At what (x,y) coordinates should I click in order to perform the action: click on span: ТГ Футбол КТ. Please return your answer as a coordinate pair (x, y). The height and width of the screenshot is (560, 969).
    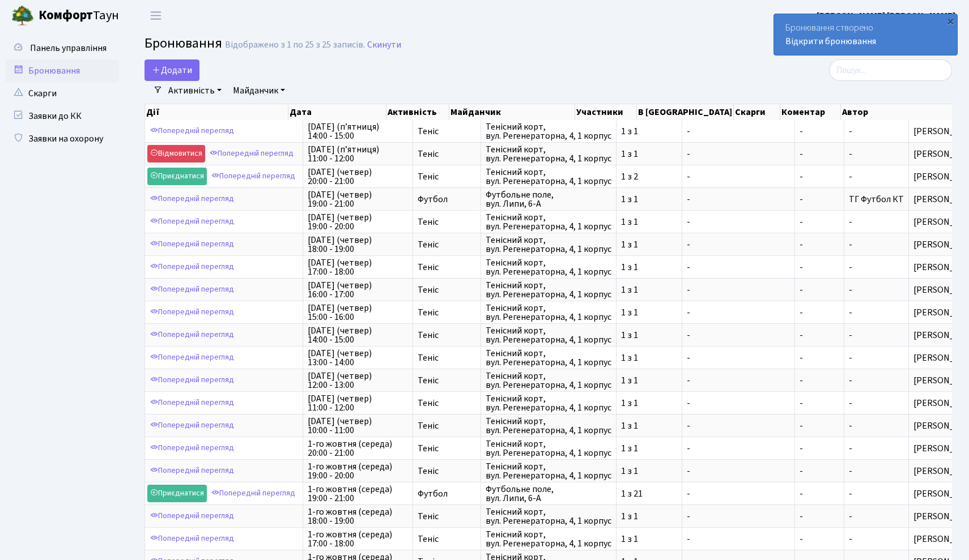
    Looking at the image, I should click on (876, 200).